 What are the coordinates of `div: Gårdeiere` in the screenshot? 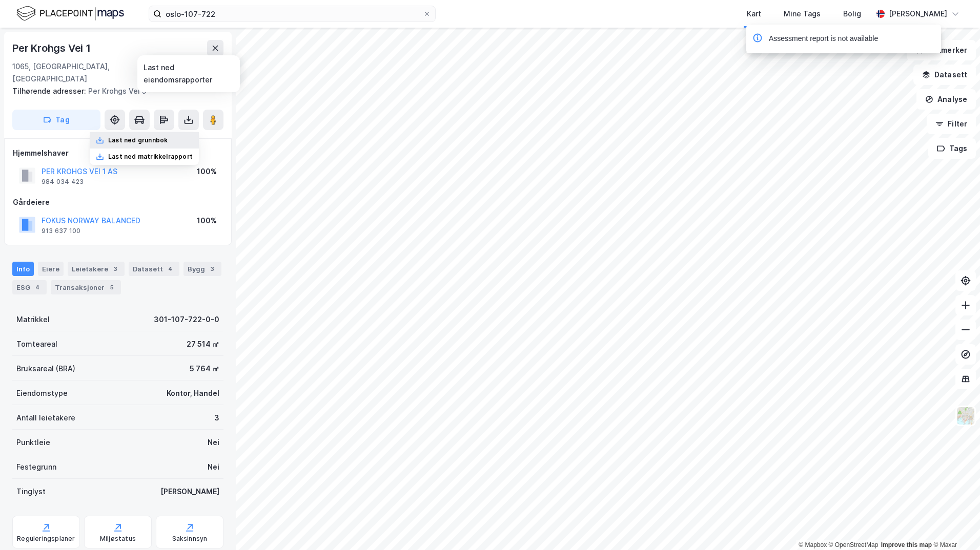 It's located at (118, 203).